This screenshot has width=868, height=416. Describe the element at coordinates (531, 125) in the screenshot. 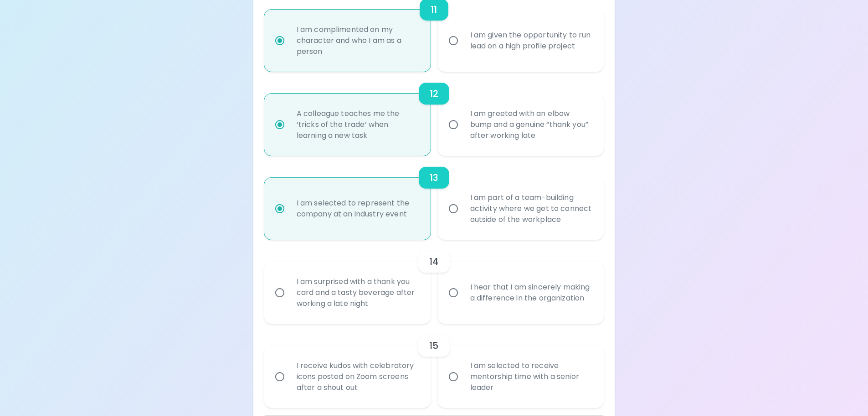

I see `div: I am greeted with an elbow bump and a genuine “thank you” after working late` at that location.